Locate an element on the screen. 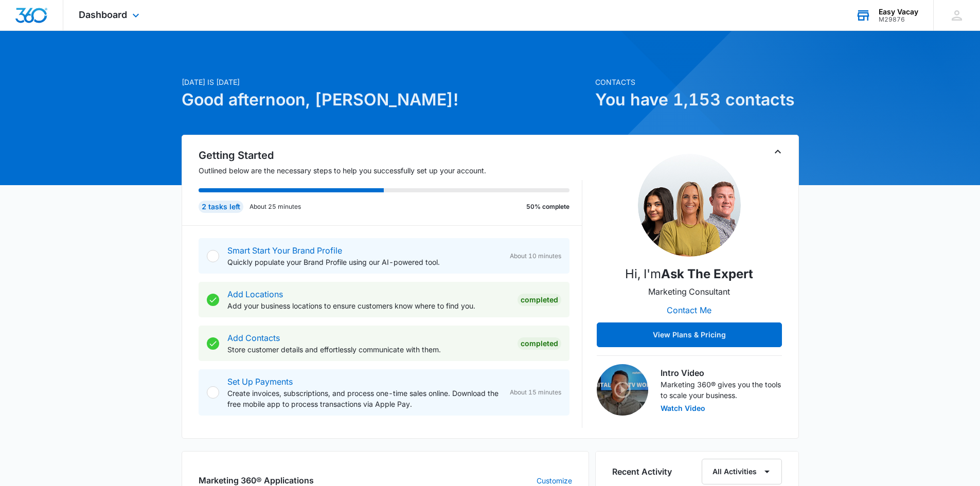  p: Add your business locations to ensure customers know where to find you. is located at coordinates (368, 306).